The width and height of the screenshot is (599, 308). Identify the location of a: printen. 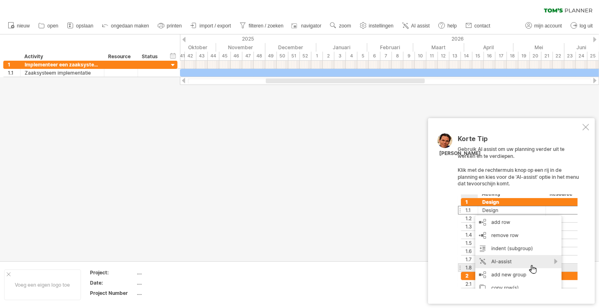
(170, 26).